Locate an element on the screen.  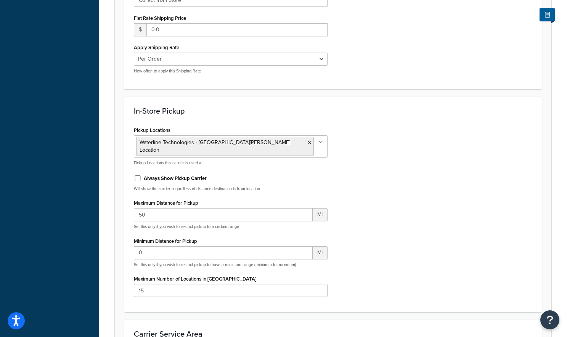
button: Show Help Docs is located at coordinates (547, 14).